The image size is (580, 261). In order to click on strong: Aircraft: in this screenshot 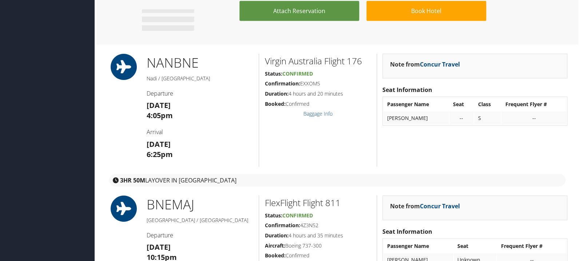, I will do `click(275, 245)`.